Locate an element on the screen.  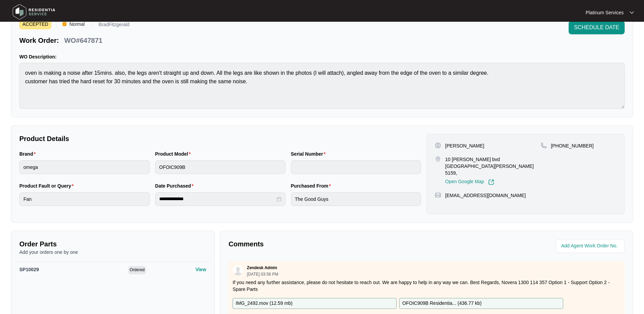
label: Date Purchased is located at coordinates (175, 186).